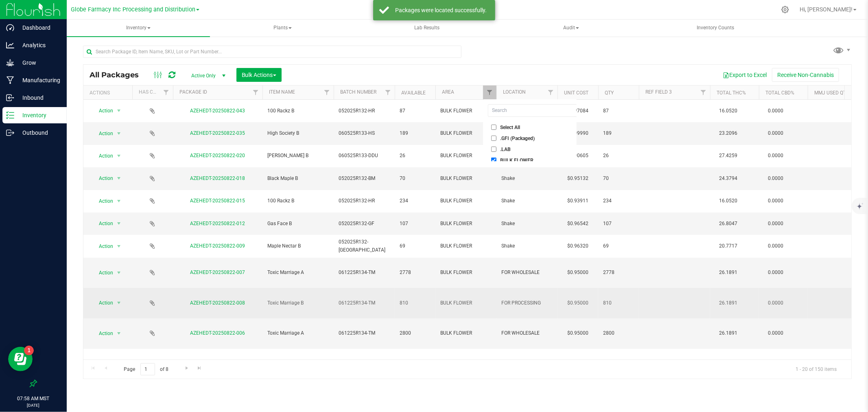 The width and height of the screenshot is (868, 412). What do you see at coordinates (531, 110) in the screenshot?
I see `input: Search` at bounding box center [531, 110].